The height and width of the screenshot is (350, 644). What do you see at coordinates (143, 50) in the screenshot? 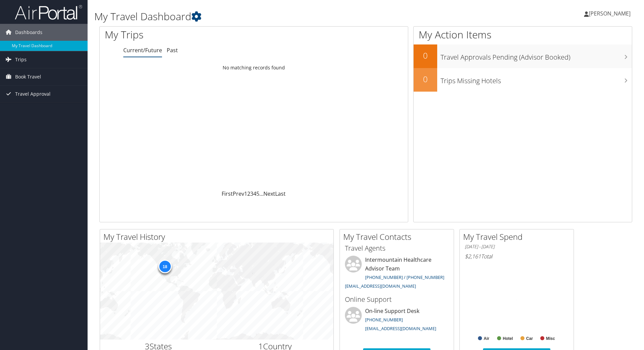
I see `a: Current/Future` at bounding box center [143, 50].